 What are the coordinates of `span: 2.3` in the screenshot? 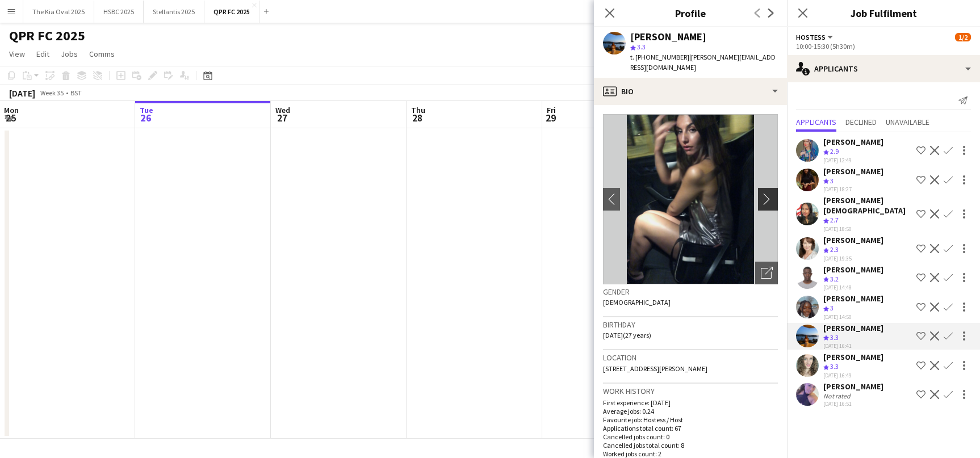 It's located at (834, 249).